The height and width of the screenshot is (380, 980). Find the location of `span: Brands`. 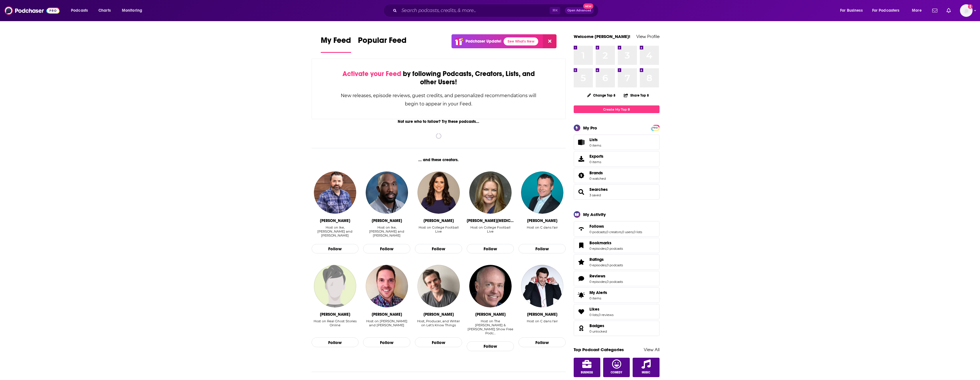

span: Brands is located at coordinates (596, 173).